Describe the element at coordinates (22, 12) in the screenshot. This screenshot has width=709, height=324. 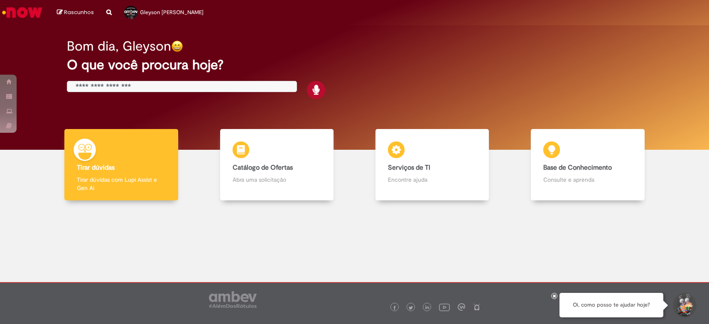
I see `img: ServiceNow` at that location.